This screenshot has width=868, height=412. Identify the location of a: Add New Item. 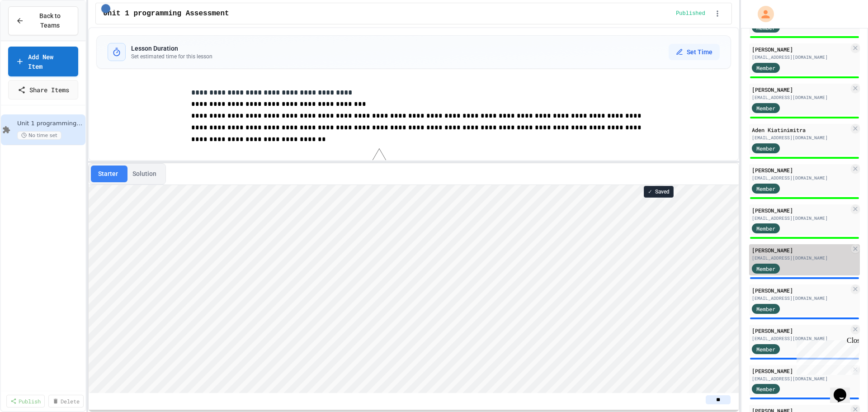
(43, 61).